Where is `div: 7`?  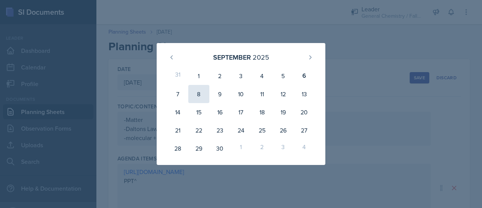
div: 7 is located at coordinates (178, 94).